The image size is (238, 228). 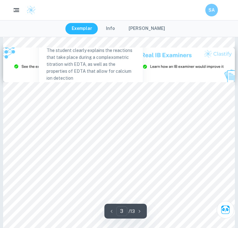 What do you see at coordinates (91, 64) in the screenshot?
I see `p: The student clearly explains the reactions that take place during a complexometric titration with...` at bounding box center [91, 64].